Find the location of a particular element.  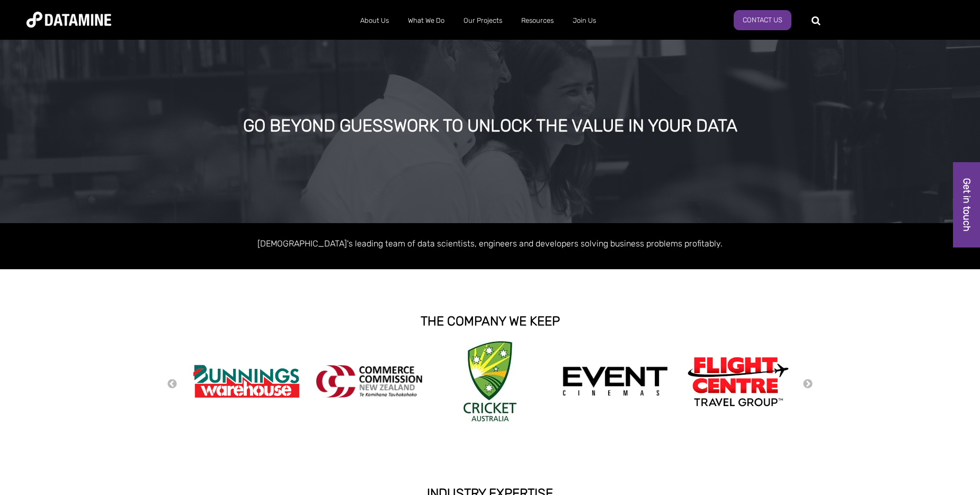

a: Contact Us is located at coordinates (762, 21).